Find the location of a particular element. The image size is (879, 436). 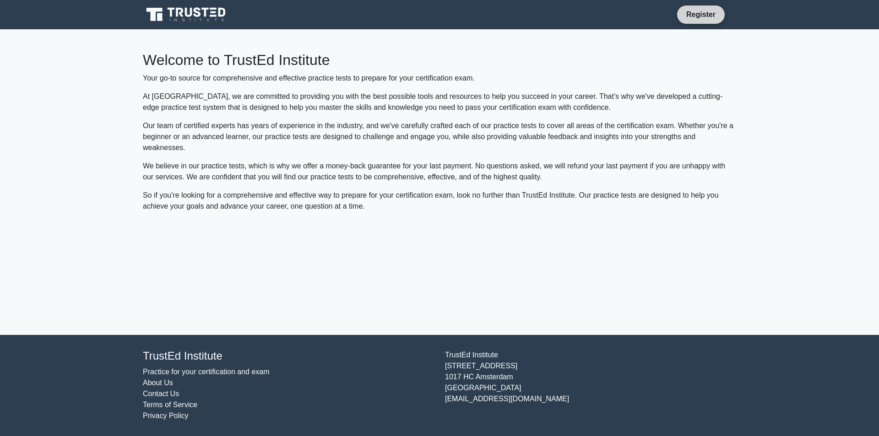

a: Contact Us is located at coordinates (161, 394).